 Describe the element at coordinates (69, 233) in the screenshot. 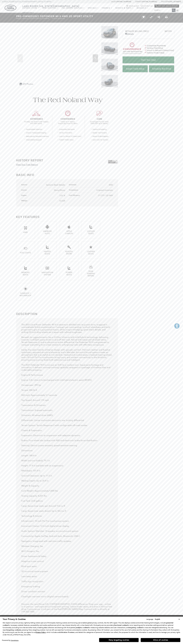

I see `div: Apple CarPlay` at that location.